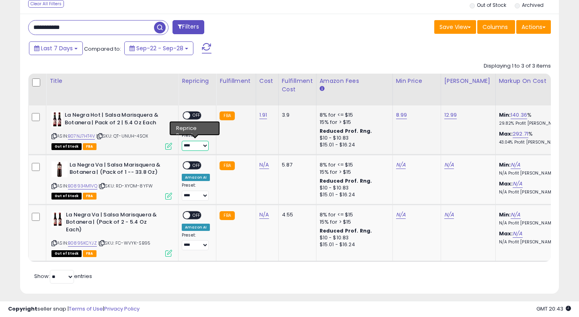  I want to click on a: B0895KCYJZ, so click(82, 243).